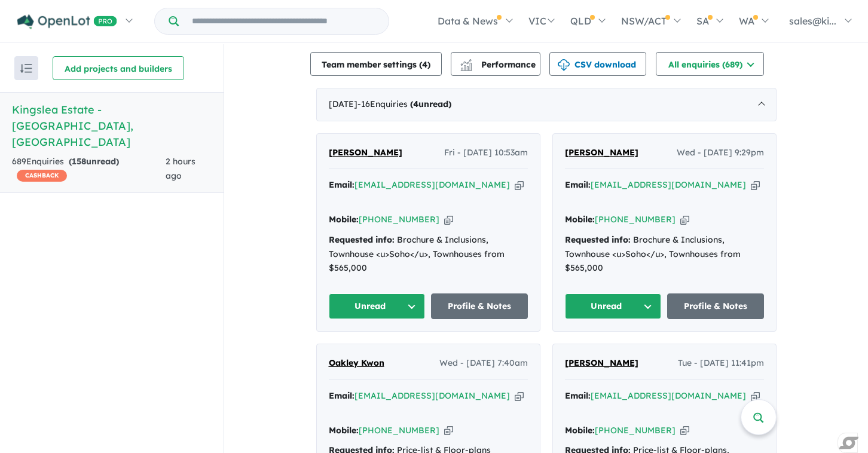 The width and height of the screenshot is (868, 453). What do you see at coordinates (356, 363) in the screenshot?
I see `a: Oakley Kwon` at bounding box center [356, 363].